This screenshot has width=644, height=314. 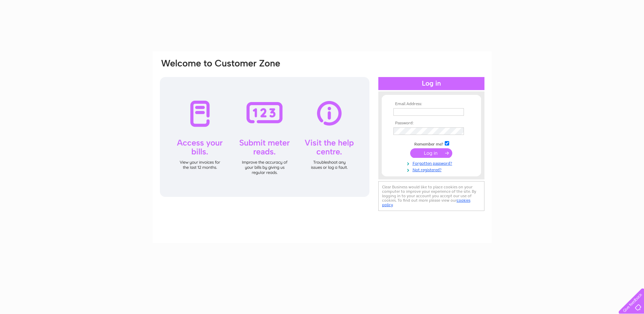 I want to click on th: Email Address:, so click(x=431, y=104).